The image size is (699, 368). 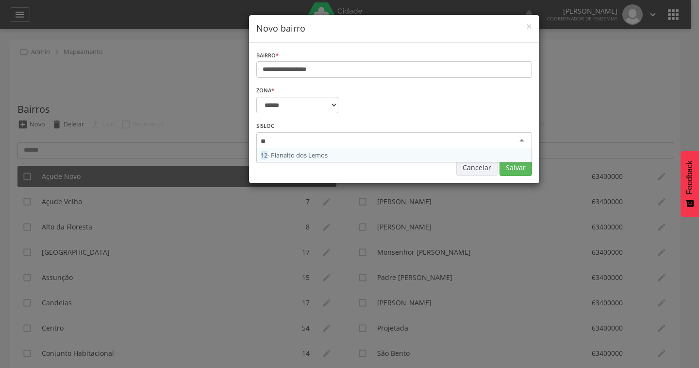 I want to click on button: Salvar, so click(x=516, y=168).